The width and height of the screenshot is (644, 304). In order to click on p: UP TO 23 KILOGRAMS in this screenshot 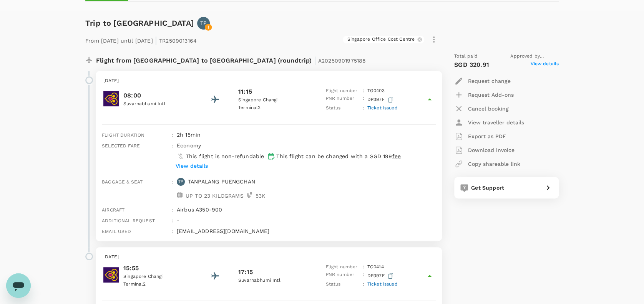, I will do `click(214, 196)`.